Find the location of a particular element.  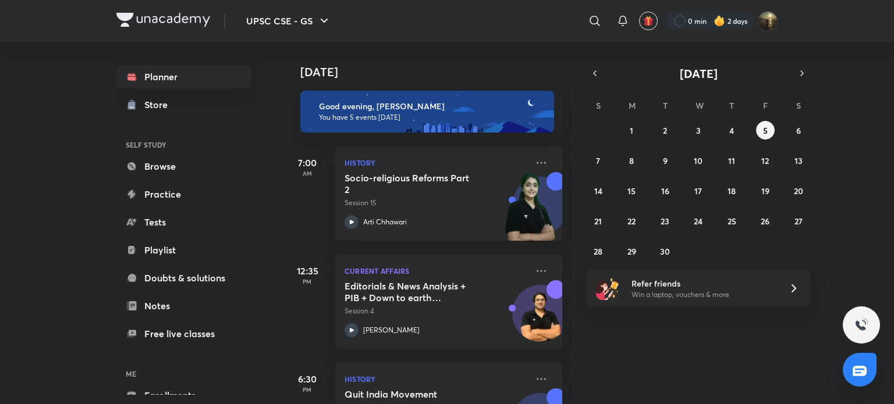

button: avatar is located at coordinates (648, 21).